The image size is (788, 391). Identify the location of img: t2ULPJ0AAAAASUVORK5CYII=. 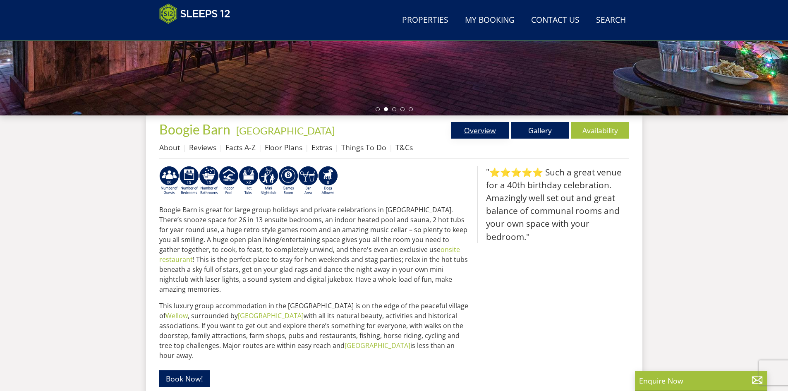
(229, 181).